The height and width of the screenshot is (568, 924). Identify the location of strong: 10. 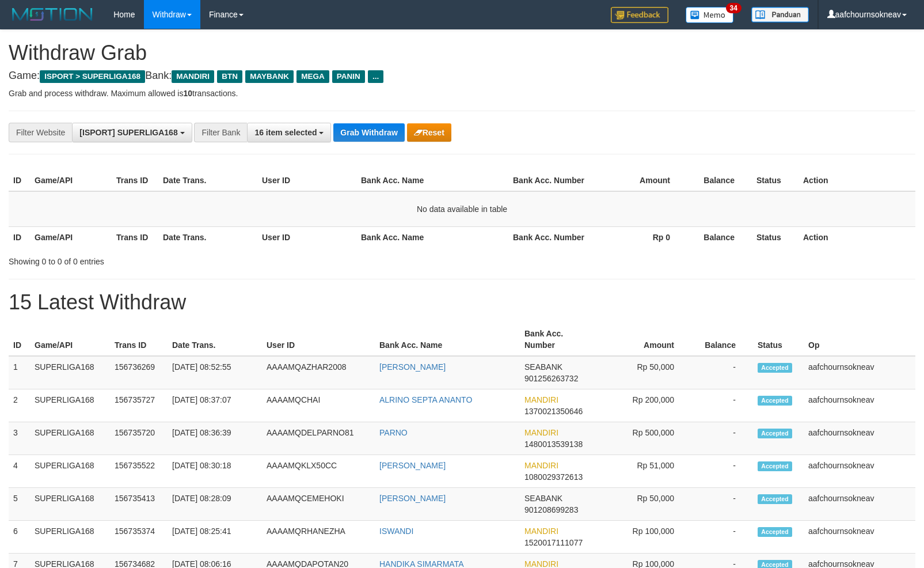
(188, 93).